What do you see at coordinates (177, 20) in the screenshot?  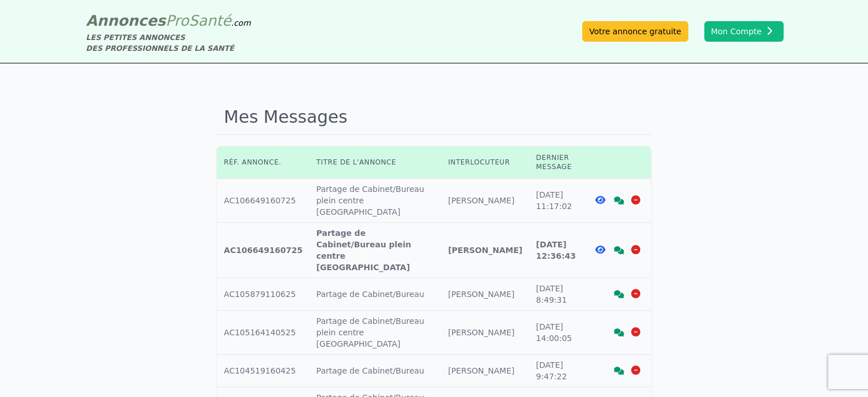 I see `span: Pro` at bounding box center [177, 20].